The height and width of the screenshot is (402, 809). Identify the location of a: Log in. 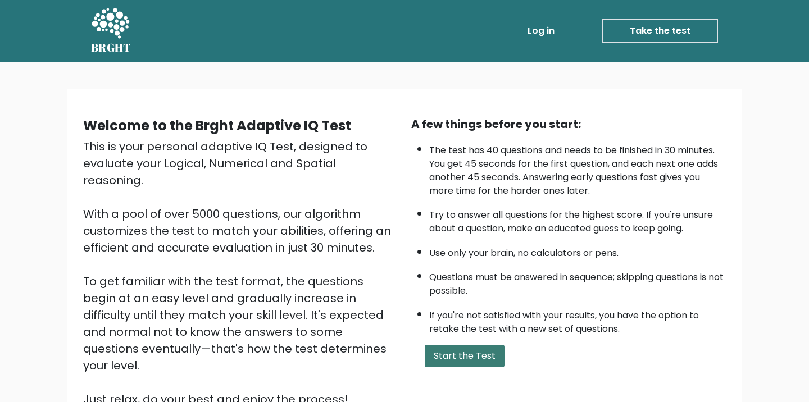
(541, 31).